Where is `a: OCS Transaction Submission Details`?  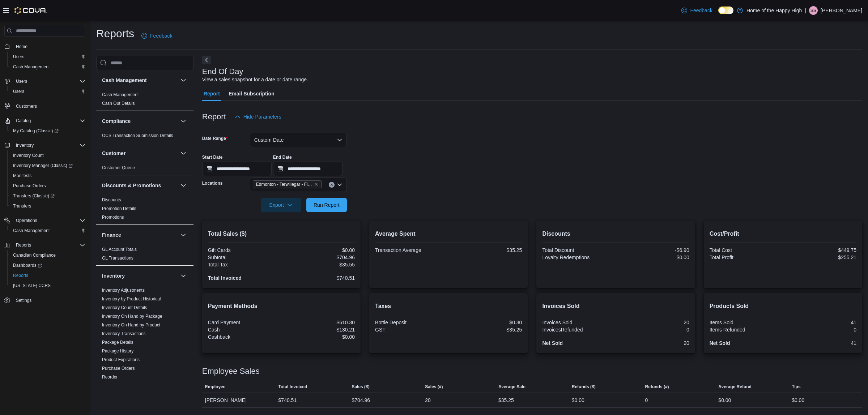 a: OCS Transaction Submission Details is located at coordinates (138, 135).